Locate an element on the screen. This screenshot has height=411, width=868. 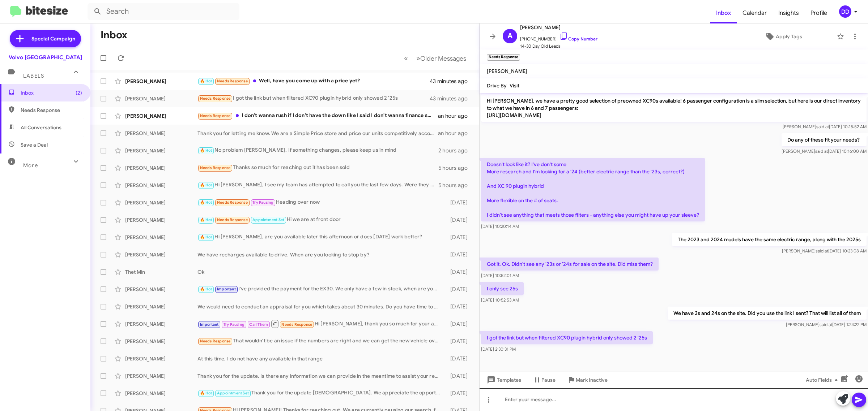
nav: Page navigation example is located at coordinates (435, 58).